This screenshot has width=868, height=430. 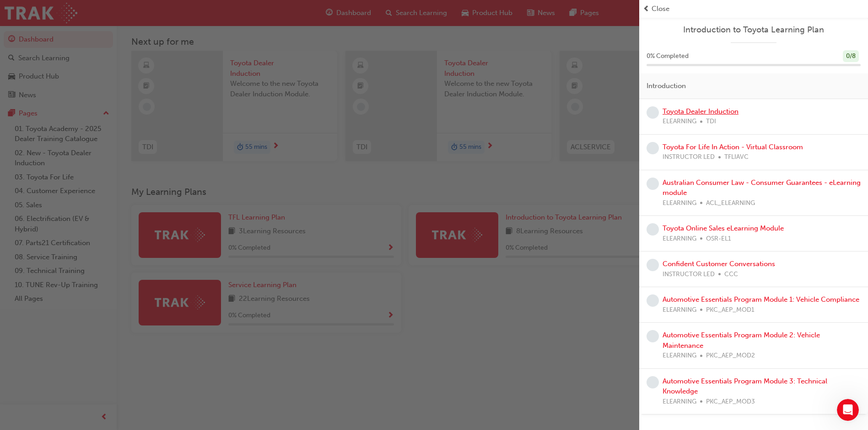 What do you see at coordinates (753, 30) in the screenshot?
I see `a: Introduction to Toyota Learning Plan` at bounding box center [753, 30].